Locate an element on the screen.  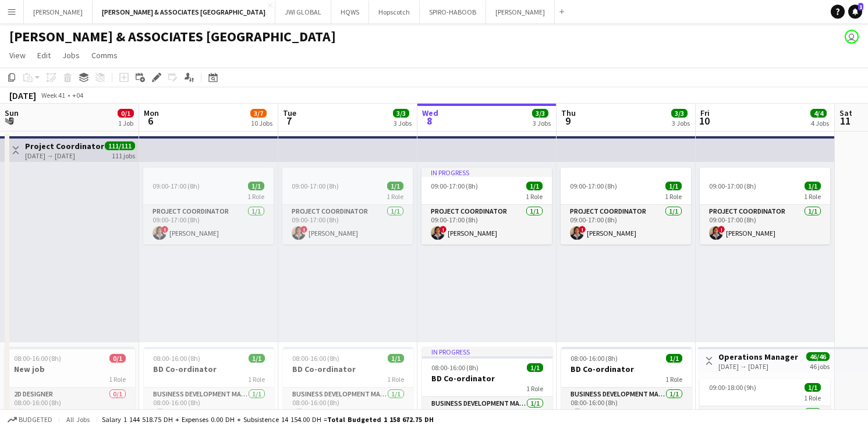
span: 09:00-18:00 (9h) is located at coordinates (732, 387).